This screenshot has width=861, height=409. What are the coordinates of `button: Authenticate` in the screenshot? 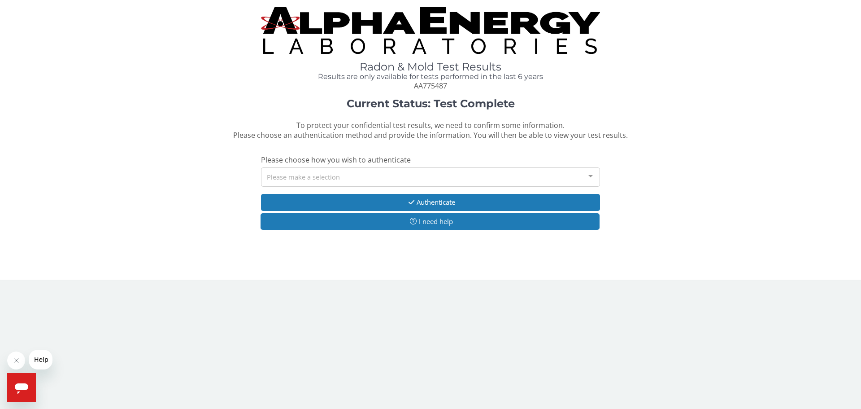 It's located at (431, 202).